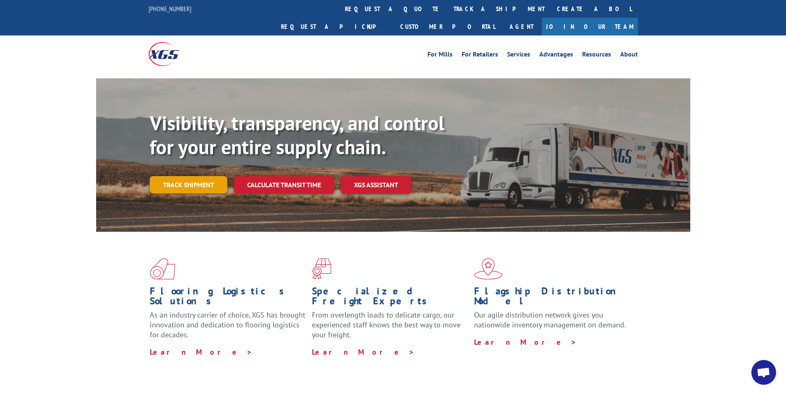 This screenshot has height=393, width=786. Describe the element at coordinates (596, 56) in the screenshot. I see `a: Resources` at that location.